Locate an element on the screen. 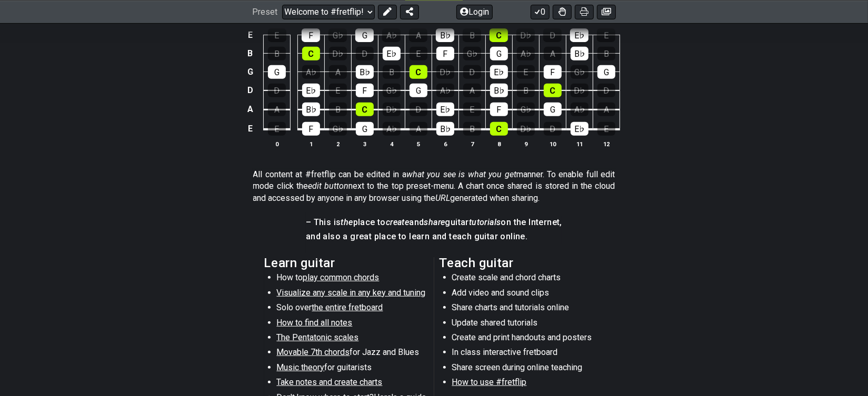  span: Music theory is located at coordinates (301, 368).